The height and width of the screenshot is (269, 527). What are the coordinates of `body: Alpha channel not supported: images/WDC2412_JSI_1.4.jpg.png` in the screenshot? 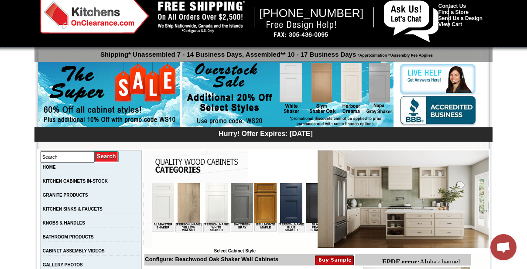 It's located at (46, 15).